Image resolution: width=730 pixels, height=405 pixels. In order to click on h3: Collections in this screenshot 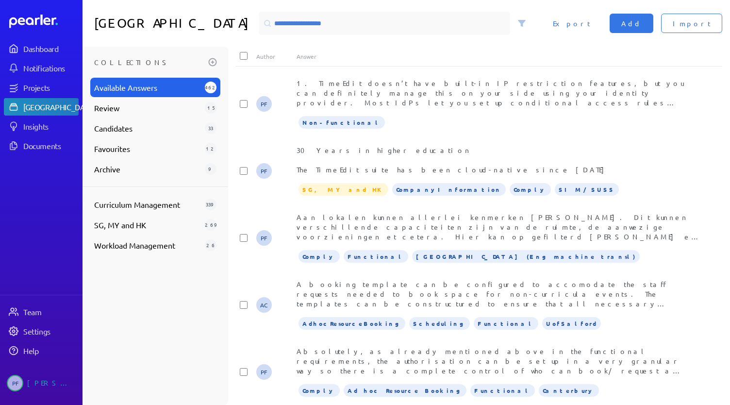, I will do `click(150, 62)`.